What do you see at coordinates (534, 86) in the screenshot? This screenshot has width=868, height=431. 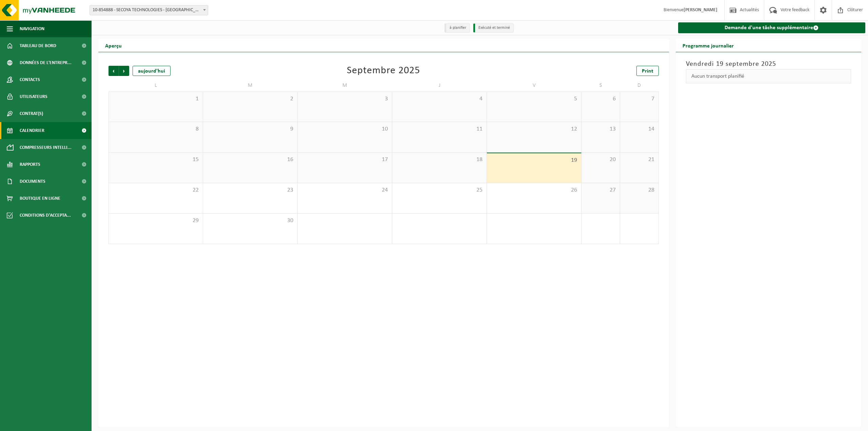 I see `td: V` at bounding box center [534, 86].